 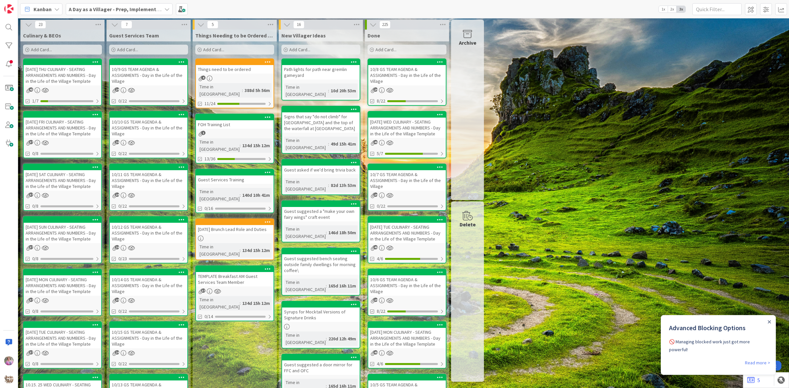 What do you see at coordinates (40, 25) in the screenshot?
I see `span: 23` at bounding box center [40, 25].